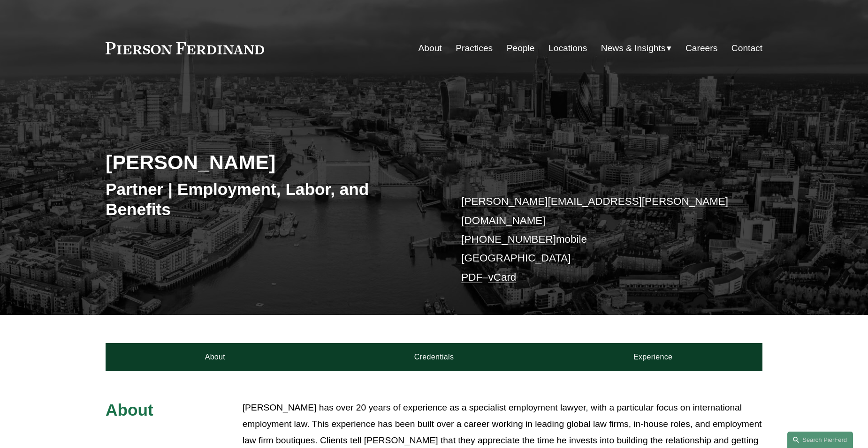 The image size is (868, 448). I want to click on a: Locations, so click(568, 49).